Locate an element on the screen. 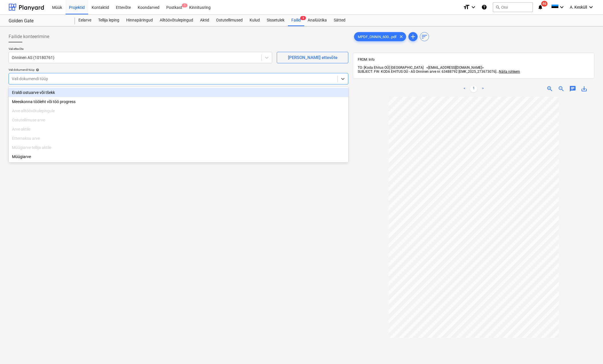 The height and width of the screenshot is (364, 603). span: FROM: Info is located at coordinates (366, 59).